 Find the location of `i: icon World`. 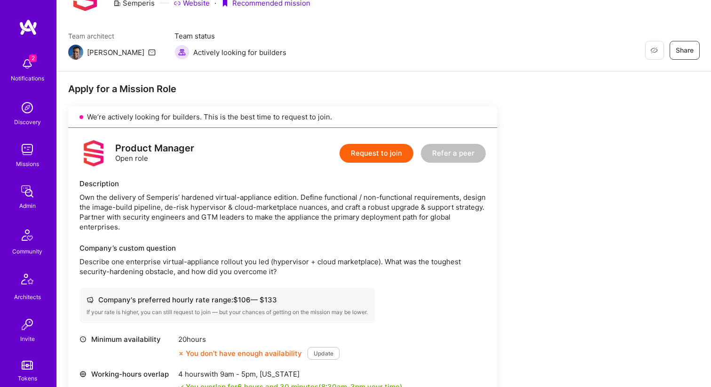

i: icon World is located at coordinates (83, 374).